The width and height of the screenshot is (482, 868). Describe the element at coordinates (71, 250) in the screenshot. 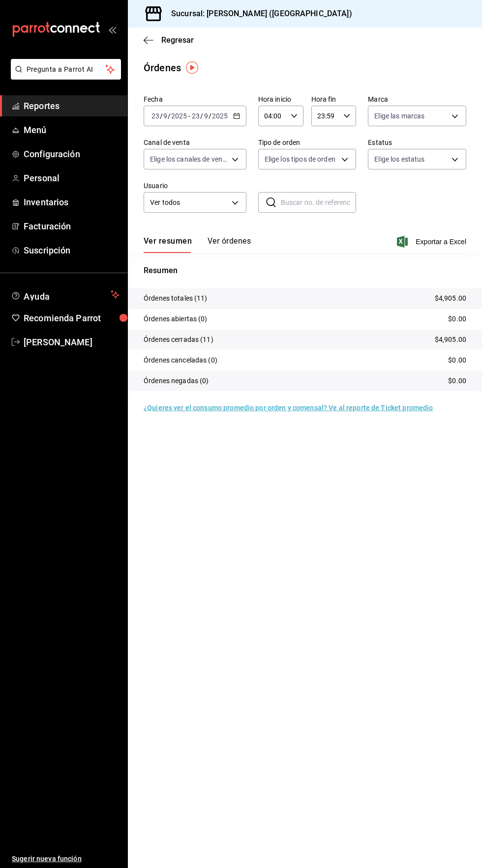

I see `span: Suscripción` at that location.